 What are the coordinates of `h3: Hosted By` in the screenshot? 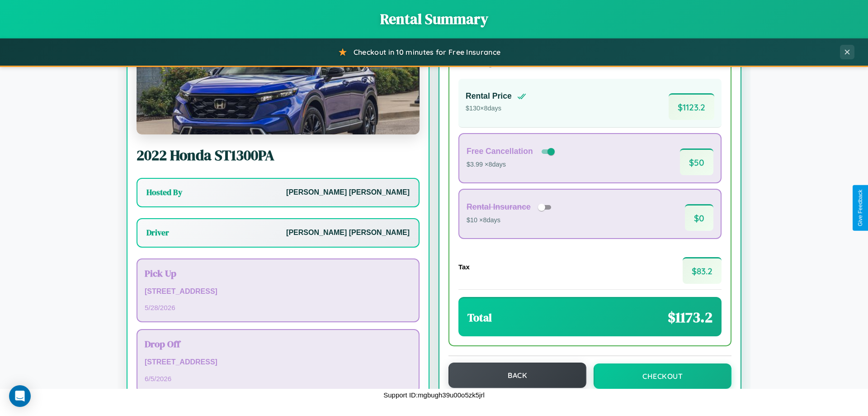 It's located at (164, 192).